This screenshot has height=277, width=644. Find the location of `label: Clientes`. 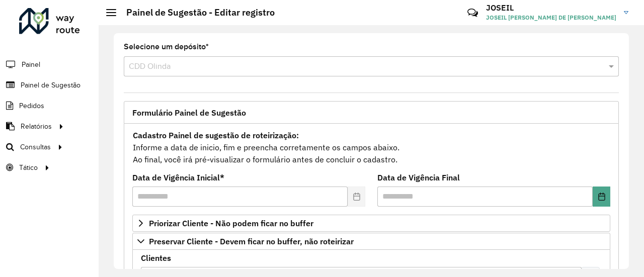

label: Clientes is located at coordinates (156, 258).